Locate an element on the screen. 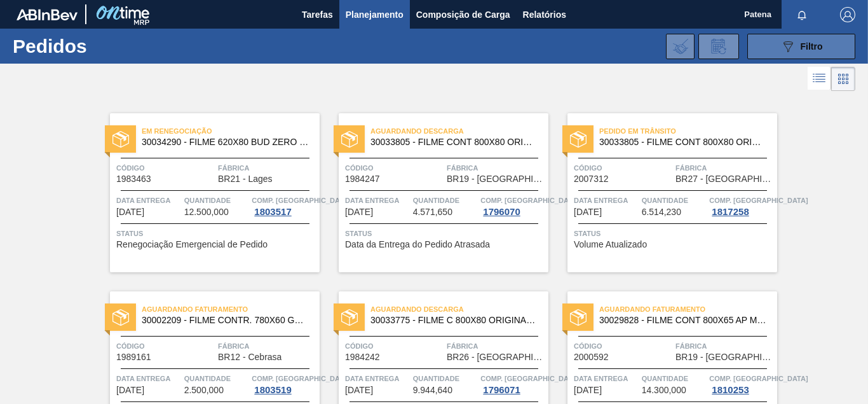  span: 30029828 - FILME CONT 800X65 AP MP 473 C12 429 is located at coordinates (684, 320).